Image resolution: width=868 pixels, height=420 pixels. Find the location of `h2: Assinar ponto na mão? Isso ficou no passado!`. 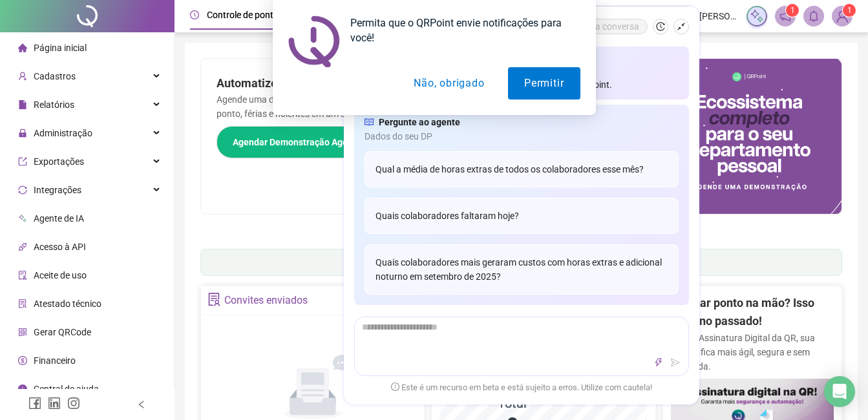

h2: Assinar ponto na mão? Isso ficou no passado! is located at coordinates (752, 312).